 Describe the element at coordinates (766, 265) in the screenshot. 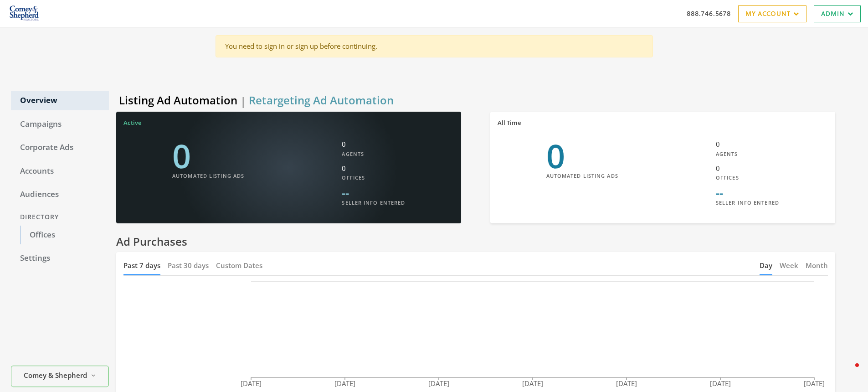

I see `button: Day` at that location.